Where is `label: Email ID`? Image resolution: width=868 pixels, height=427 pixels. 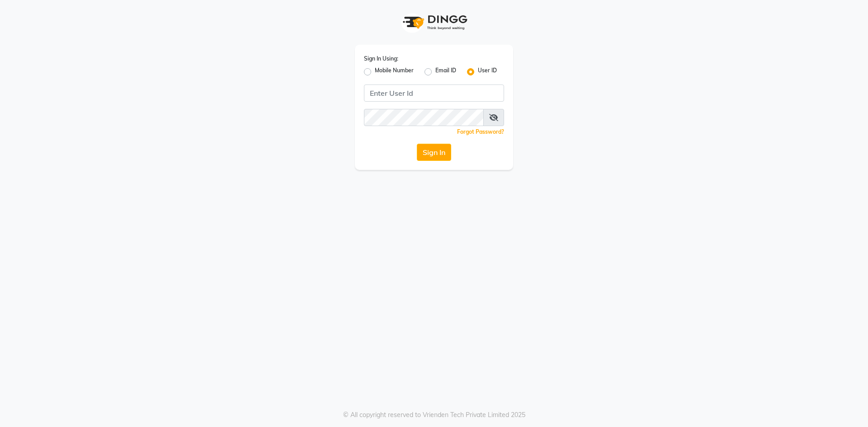
label: Email ID is located at coordinates (445, 72).